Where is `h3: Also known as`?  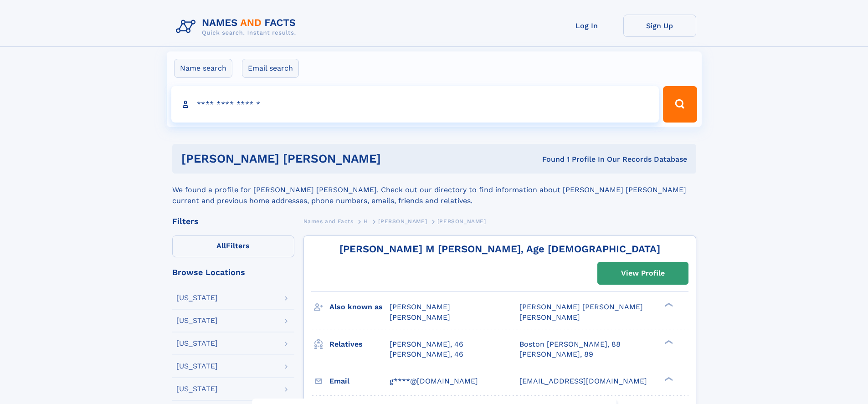
h3: Also known as is located at coordinates (359, 307).